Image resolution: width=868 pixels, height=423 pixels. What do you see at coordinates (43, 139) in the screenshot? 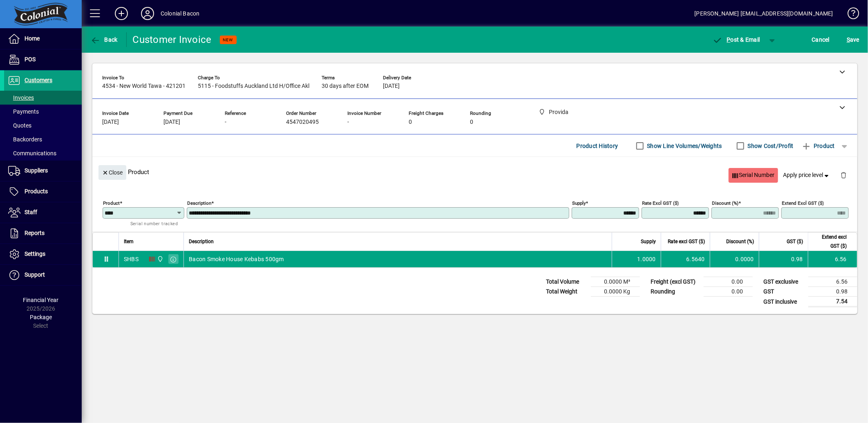
I see `a: Backorders` at bounding box center [43, 139].